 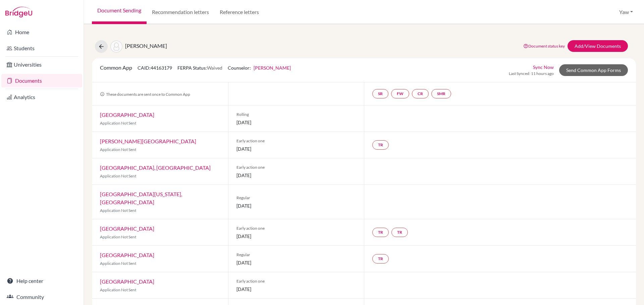 I want to click on span: Rolling, so click(x=296, y=115).